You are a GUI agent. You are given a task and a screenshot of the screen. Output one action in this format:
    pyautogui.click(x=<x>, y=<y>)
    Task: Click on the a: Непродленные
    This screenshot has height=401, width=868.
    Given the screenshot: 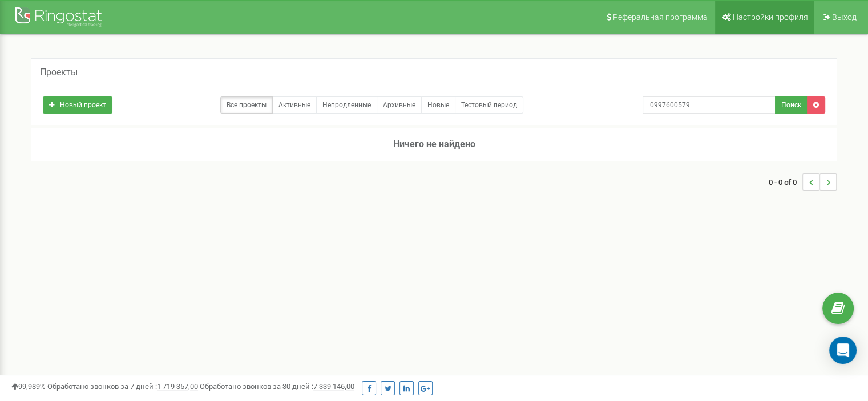 What is the action you would take?
    pyautogui.click(x=346, y=105)
    